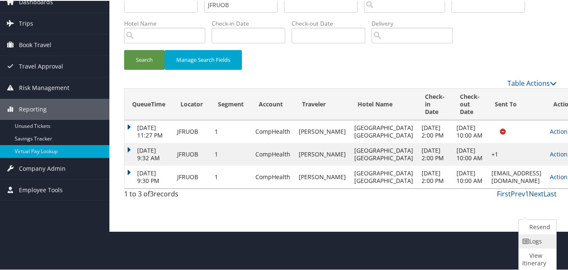  What do you see at coordinates (322, 104) in the screenshot?
I see `th: Traveler: activate to sort column ascending` at bounding box center [322, 104].